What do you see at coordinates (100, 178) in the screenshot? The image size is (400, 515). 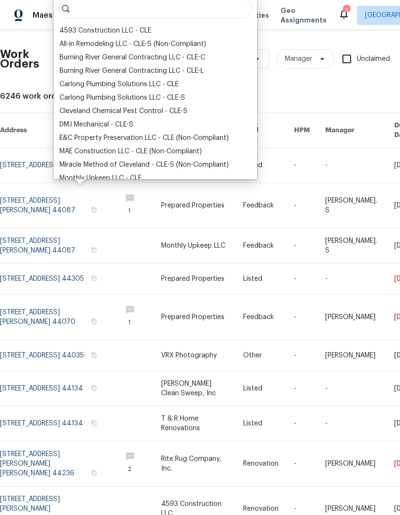 I see `div: Monthly Upkeep LLC - CLE` at bounding box center [100, 178].